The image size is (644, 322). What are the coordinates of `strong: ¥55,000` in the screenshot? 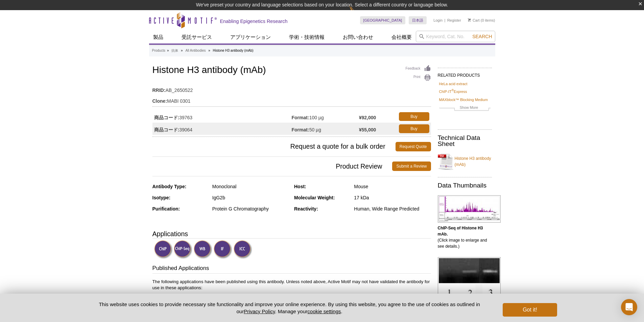 It's located at (368, 130).